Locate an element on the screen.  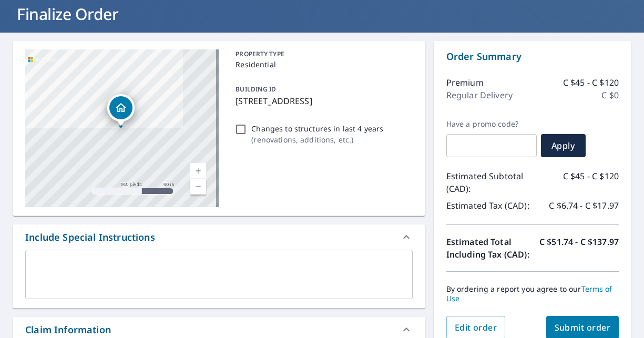
p: PROPERTY TYPE is located at coordinates (322, 54).